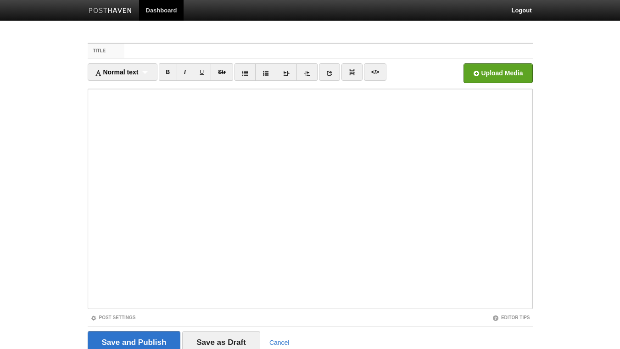 Image resolution: width=620 pixels, height=349 pixels. Describe the element at coordinates (279, 342) in the screenshot. I see `a: Cancel` at that location.